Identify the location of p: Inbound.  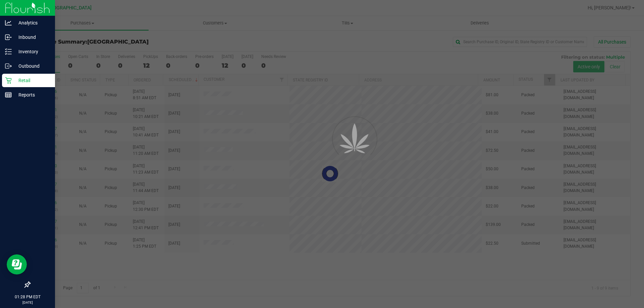
(32, 37).